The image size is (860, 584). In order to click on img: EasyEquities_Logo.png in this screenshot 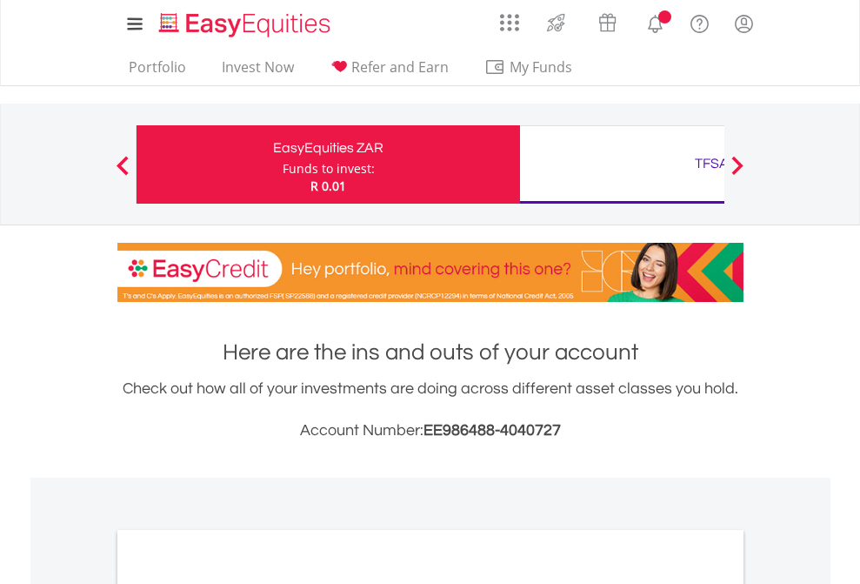, I will do `click(246, 24)`.